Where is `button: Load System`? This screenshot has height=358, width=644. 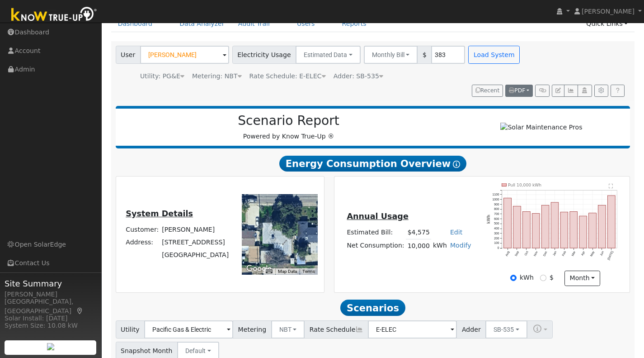
button: Load System is located at coordinates (494, 55).